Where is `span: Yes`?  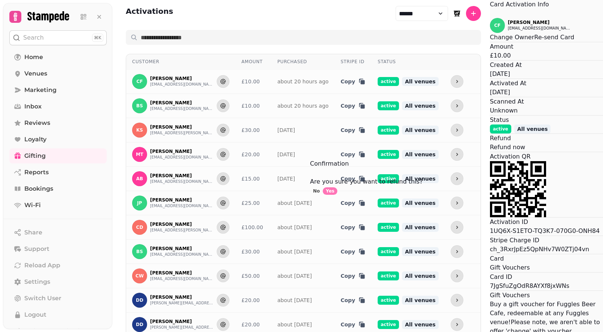
span: Yes is located at coordinates (330, 191).